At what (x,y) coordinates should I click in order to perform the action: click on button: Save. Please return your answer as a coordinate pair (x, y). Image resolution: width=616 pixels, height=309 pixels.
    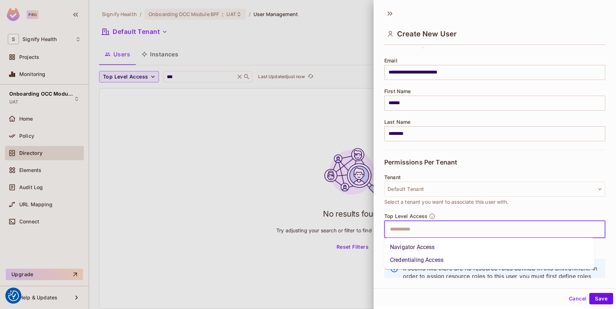
    Looking at the image, I should click on (601, 298).